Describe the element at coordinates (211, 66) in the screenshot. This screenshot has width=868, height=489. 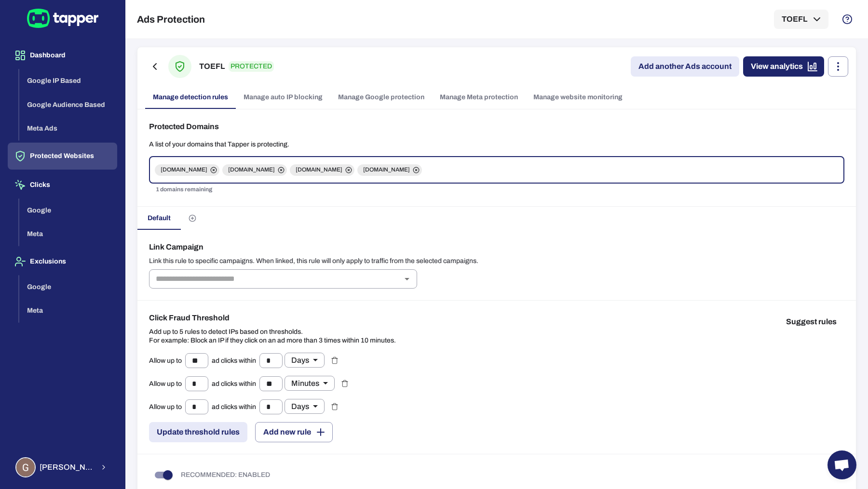
I see `h6: TOEFL` at that location.